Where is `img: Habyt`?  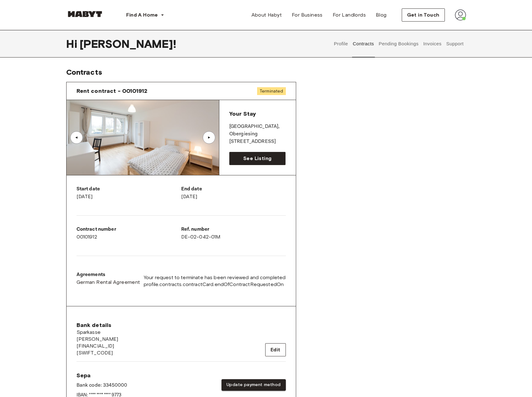
img: Habyt is located at coordinates (85, 14).